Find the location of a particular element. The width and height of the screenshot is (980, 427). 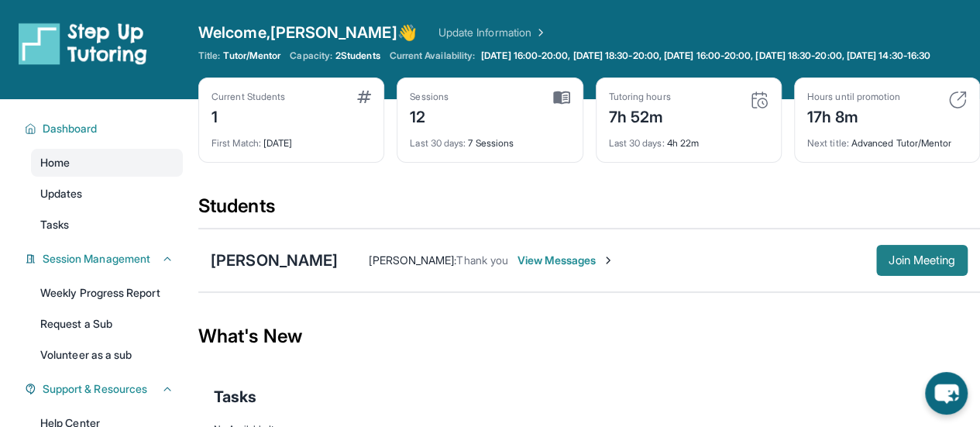

span: Tutor/Mentor is located at coordinates (252, 56).